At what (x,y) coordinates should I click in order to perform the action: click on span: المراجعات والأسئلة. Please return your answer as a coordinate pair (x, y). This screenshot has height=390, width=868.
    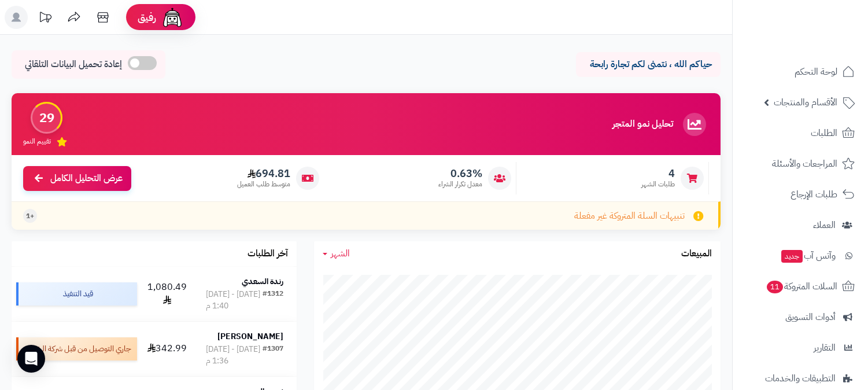
    Looking at the image, I should click on (805, 164).